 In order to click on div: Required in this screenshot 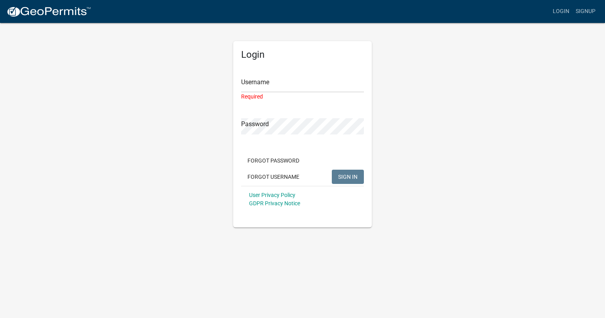, I will do `click(302, 97)`.